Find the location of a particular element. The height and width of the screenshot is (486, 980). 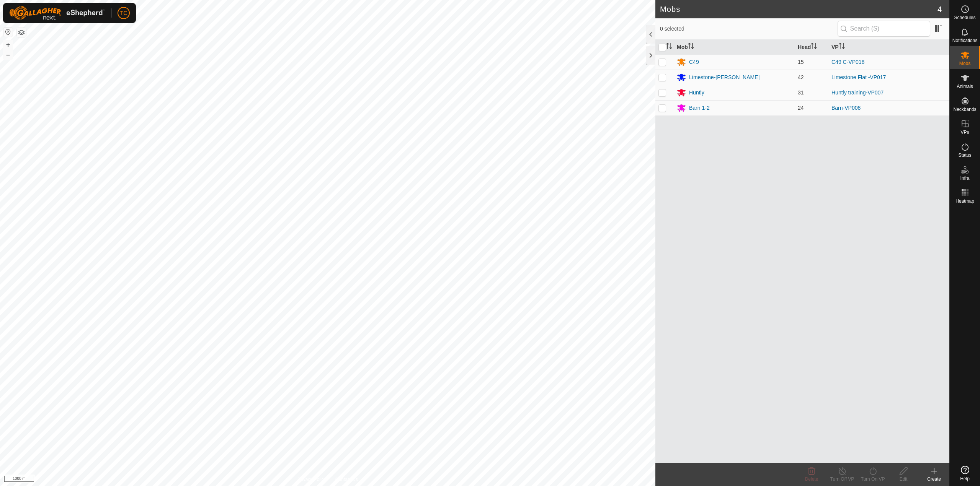

button: Reset Map is located at coordinates (8, 32).